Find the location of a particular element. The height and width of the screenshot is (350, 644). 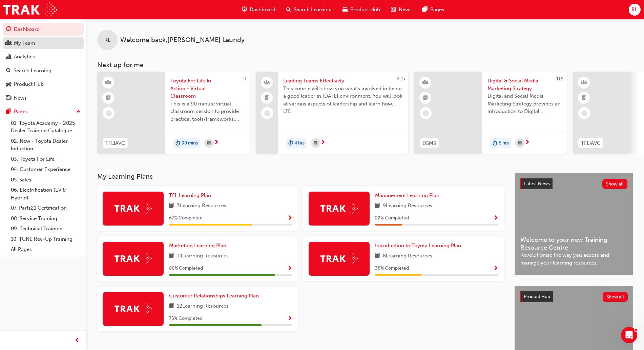

span: RL is located at coordinates (108, 40).